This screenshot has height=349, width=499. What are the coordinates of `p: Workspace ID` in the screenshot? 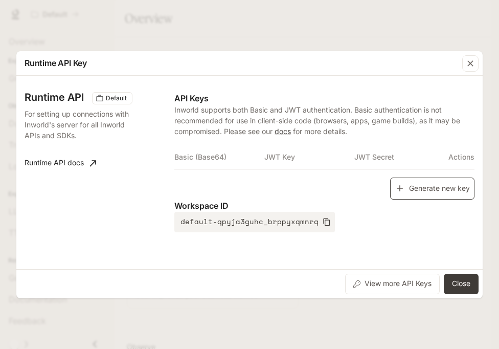 It's located at (324, 206).